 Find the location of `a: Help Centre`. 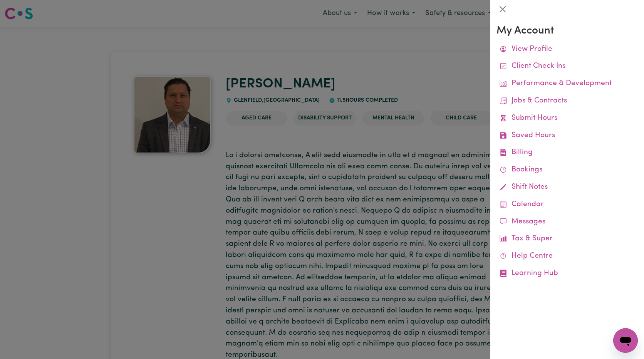

a: Help Centre is located at coordinates (567, 256).